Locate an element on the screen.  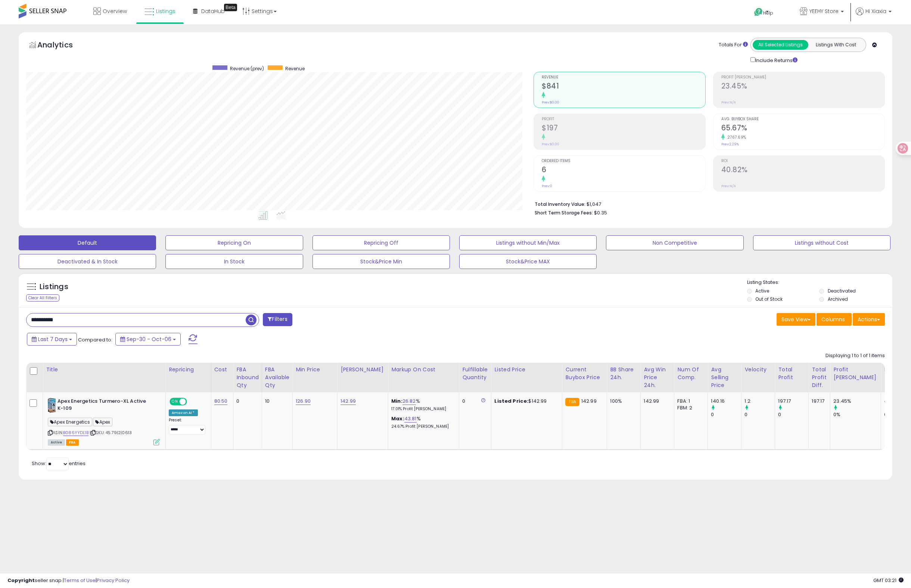
h2: 40.82% is located at coordinates (803, 171).